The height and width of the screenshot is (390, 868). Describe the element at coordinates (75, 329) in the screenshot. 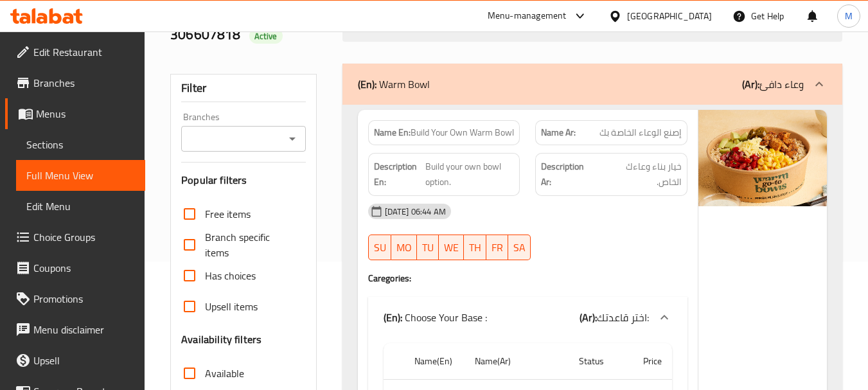

I see `a: Menu disclaimer` at that location.